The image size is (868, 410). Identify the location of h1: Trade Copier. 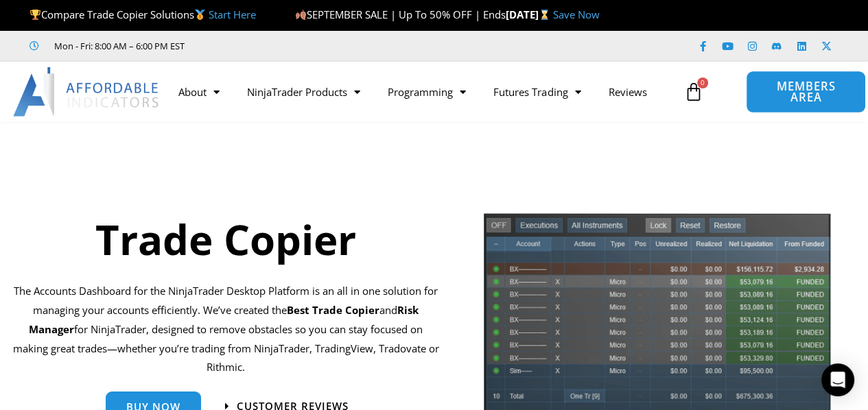
(226, 240).